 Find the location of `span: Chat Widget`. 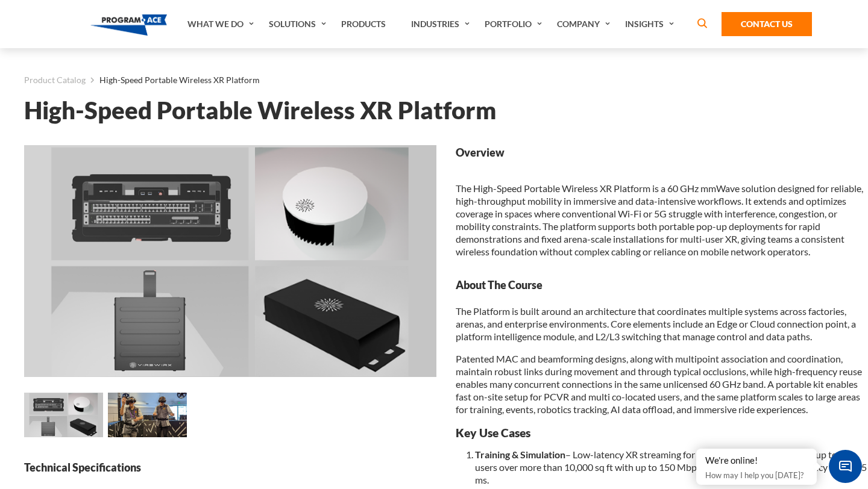

span: Chat Widget is located at coordinates (845, 466).